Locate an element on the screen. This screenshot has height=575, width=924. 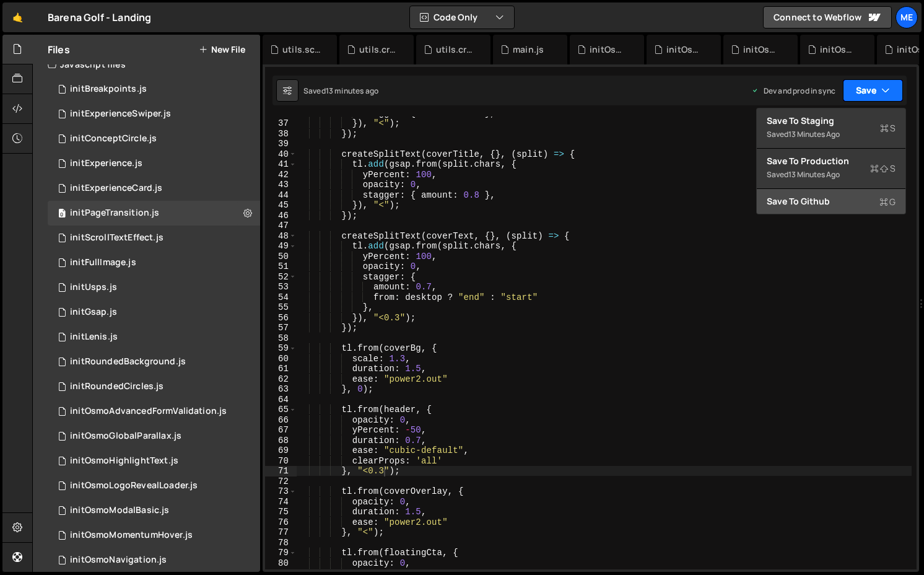
div: 39 is located at coordinates (281, 144).